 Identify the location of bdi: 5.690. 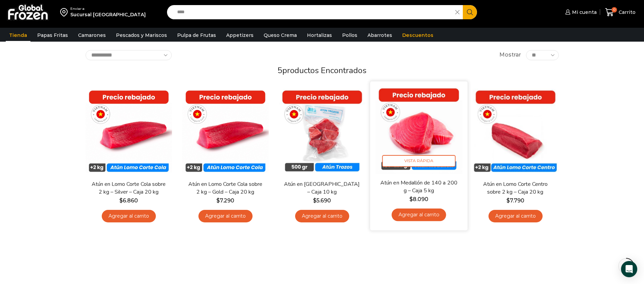
(322, 200).